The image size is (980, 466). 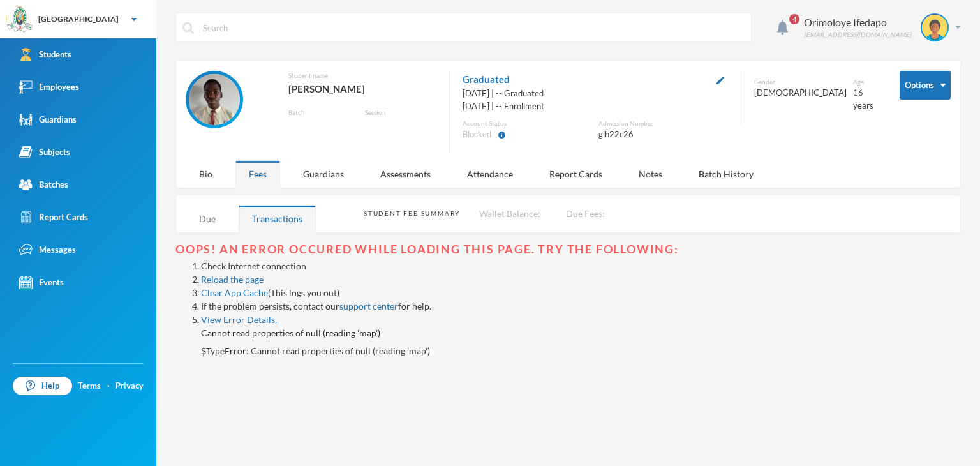 I want to click on input: Search, so click(x=473, y=27).